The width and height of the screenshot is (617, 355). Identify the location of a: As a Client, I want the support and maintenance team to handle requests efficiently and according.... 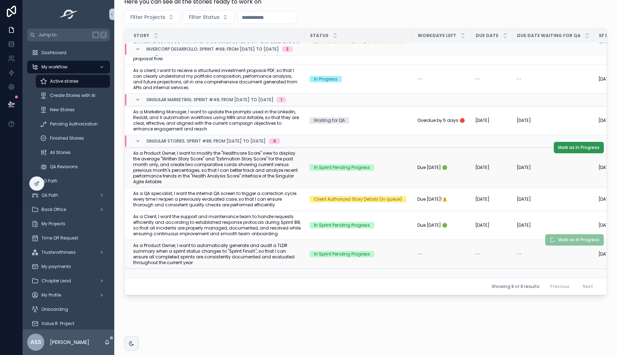
(217, 226).